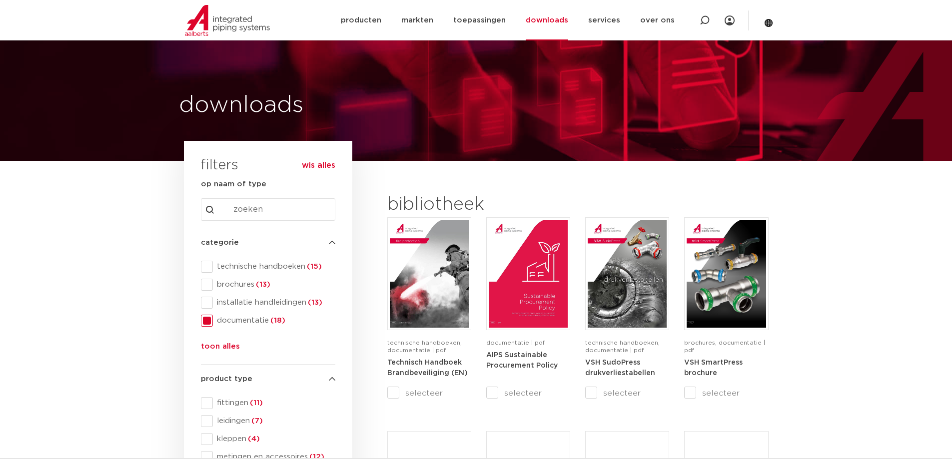  I want to click on strong: op naam of type, so click(233, 184).